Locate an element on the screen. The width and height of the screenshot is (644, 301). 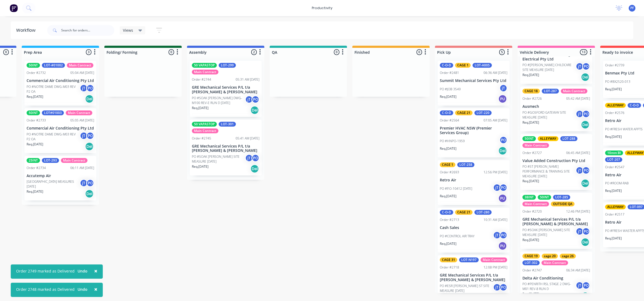
input: Search for orders... is located at coordinates (88, 30).